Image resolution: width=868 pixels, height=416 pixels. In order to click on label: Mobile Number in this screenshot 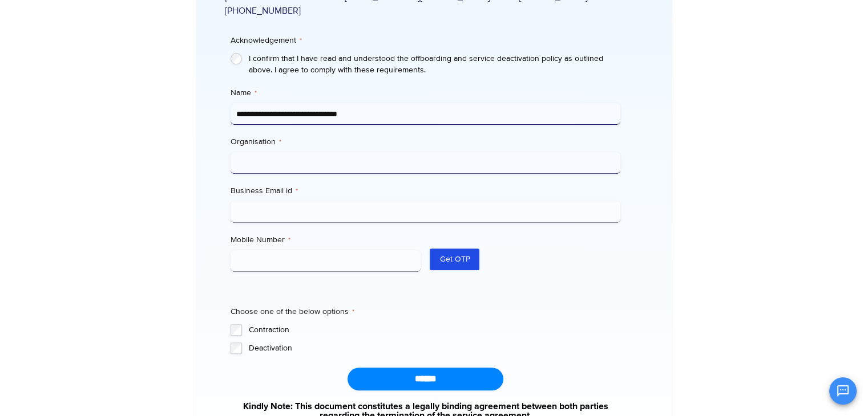, I will do `click(326, 240)`.